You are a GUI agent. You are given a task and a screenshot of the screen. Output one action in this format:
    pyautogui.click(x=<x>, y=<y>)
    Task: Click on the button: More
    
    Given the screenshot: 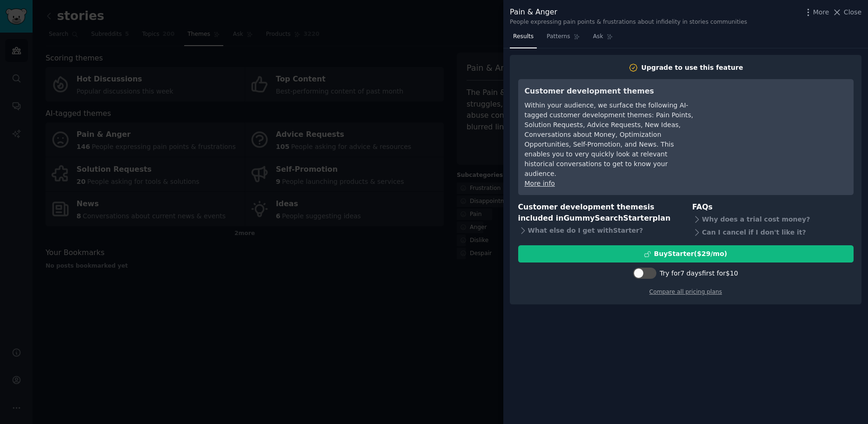 What is the action you would take?
    pyautogui.click(x=816, y=12)
    